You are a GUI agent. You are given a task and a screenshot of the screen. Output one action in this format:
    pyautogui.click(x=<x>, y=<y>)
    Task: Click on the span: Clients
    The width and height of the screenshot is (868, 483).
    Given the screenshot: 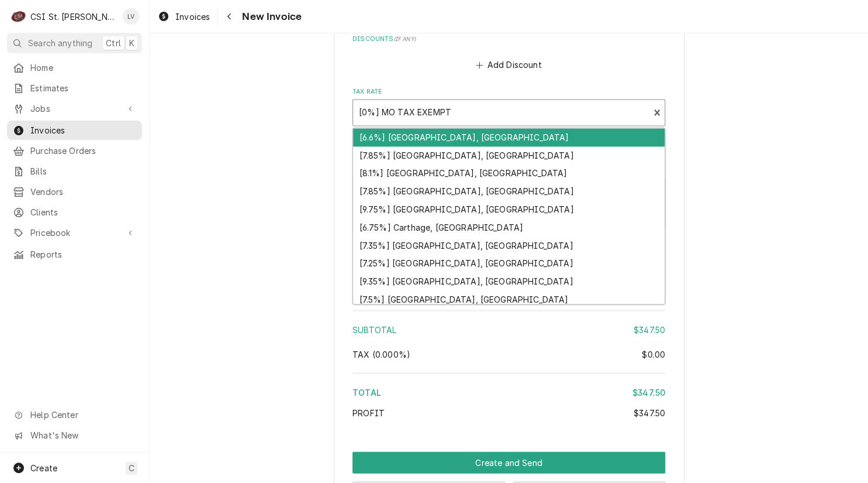 What is the action you would take?
    pyautogui.click(x=83, y=212)
    